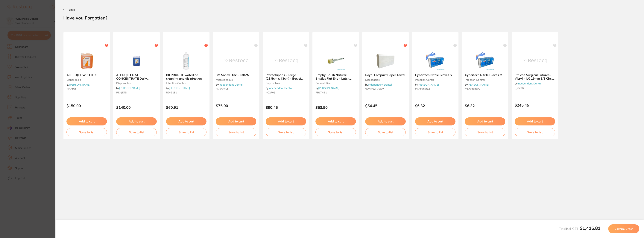 The image size is (644, 238). Describe the element at coordinates (579, 229) in the screenshot. I see `span: Total Incl. GST` at that location.